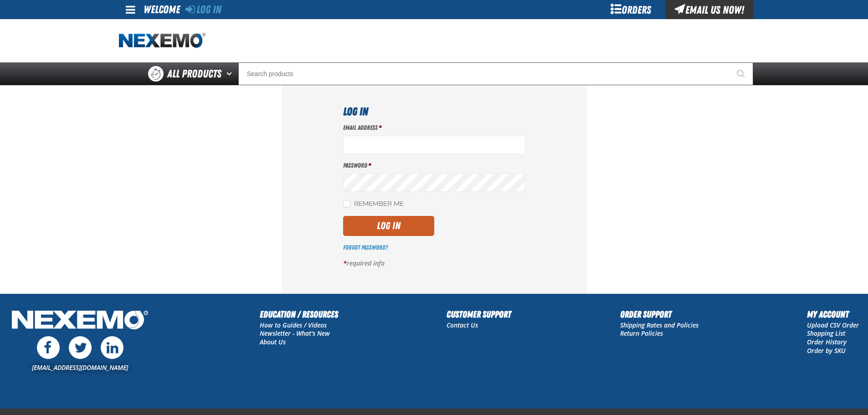  Describe the element at coordinates (347, 203) in the screenshot. I see `input: Remember Me` at that location.